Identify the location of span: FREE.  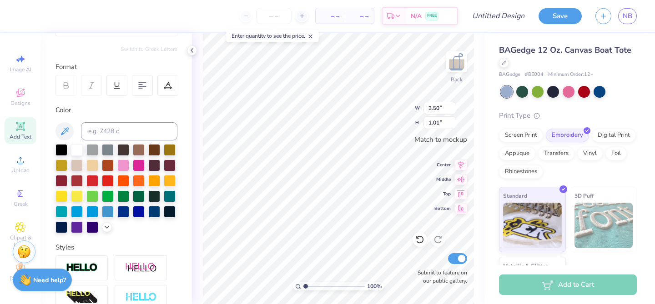
(431, 16).